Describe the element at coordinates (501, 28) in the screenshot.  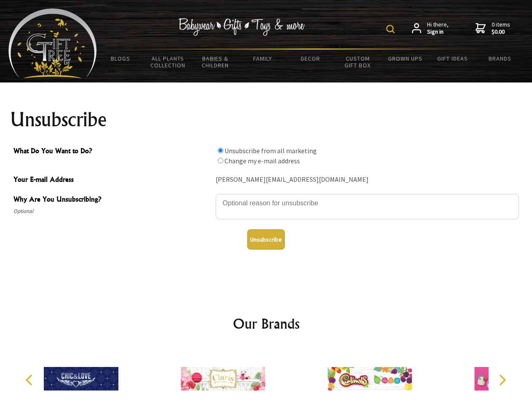
I see `span: 0 items` at that location.